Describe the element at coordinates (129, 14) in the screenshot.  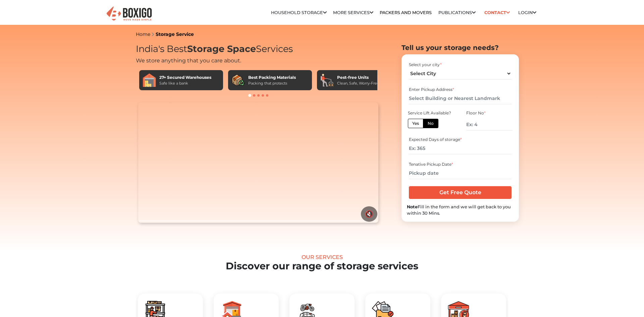
I see `img: Boxigo` at that location.